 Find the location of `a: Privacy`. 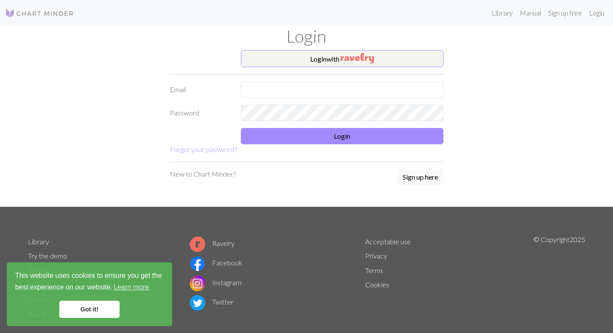

a: Privacy is located at coordinates (376, 255).